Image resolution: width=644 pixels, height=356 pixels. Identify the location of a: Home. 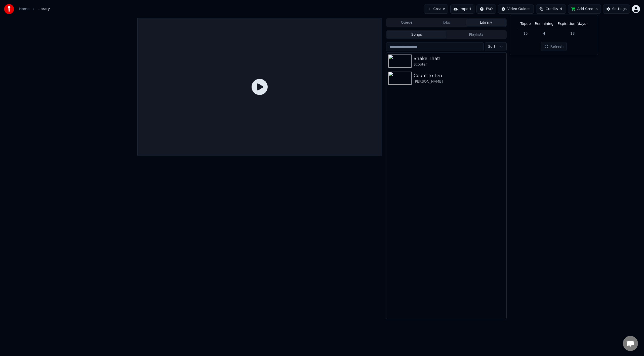
(24, 9).